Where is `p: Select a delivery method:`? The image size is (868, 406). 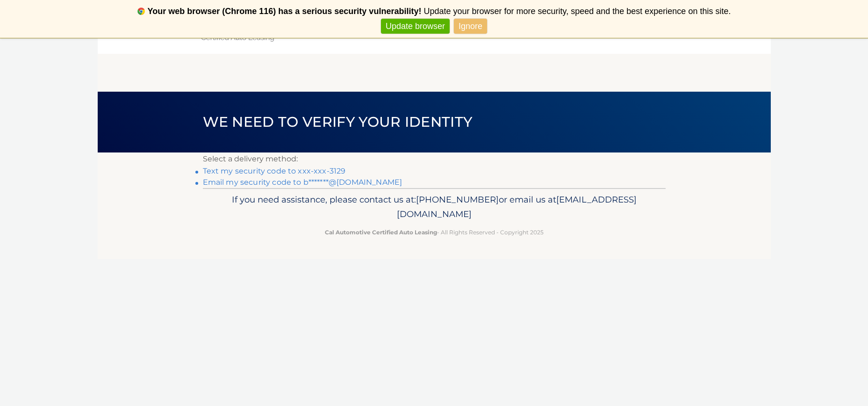 p: Select a delivery method: is located at coordinates (434, 159).